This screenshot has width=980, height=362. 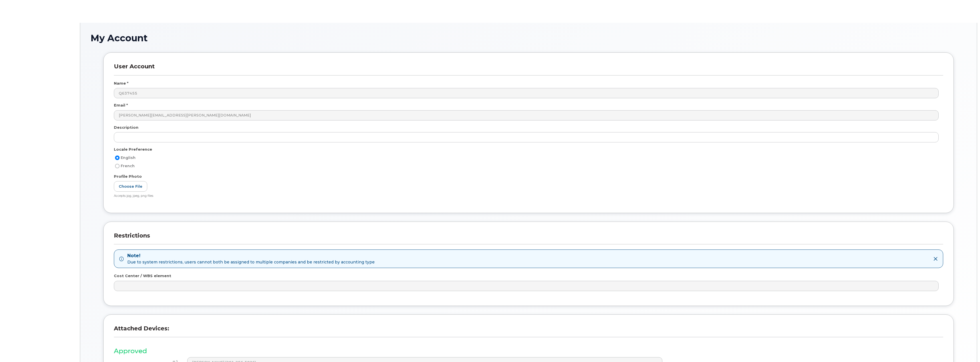 What do you see at coordinates (528, 331) in the screenshot?
I see `h3: Attached Devices:` at bounding box center [528, 331].